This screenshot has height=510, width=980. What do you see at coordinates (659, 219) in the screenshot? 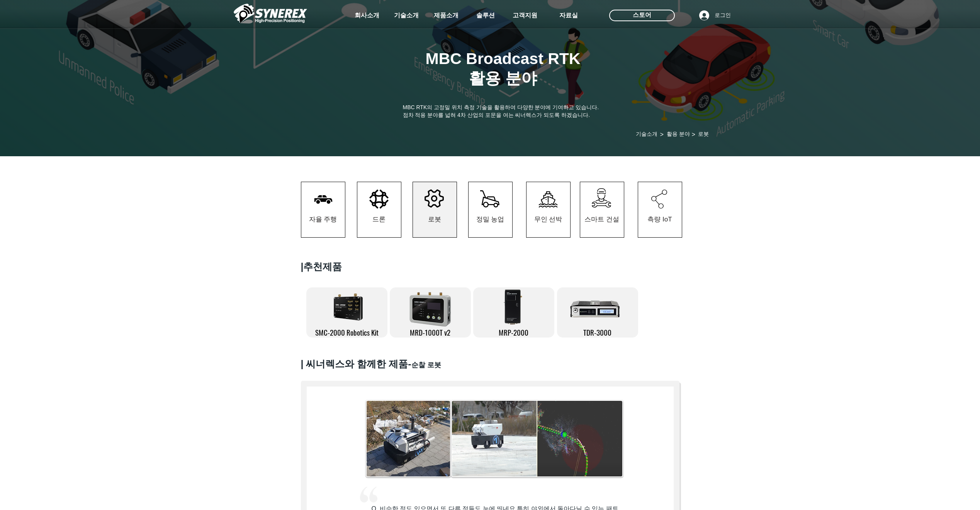
I see `span: 측량 IoT` at bounding box center [659, 219].